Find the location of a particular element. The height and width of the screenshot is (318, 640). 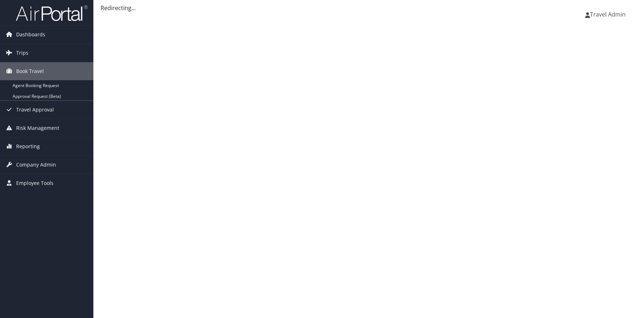

img: airportal-logo.png is located at coordinates (52, 13).